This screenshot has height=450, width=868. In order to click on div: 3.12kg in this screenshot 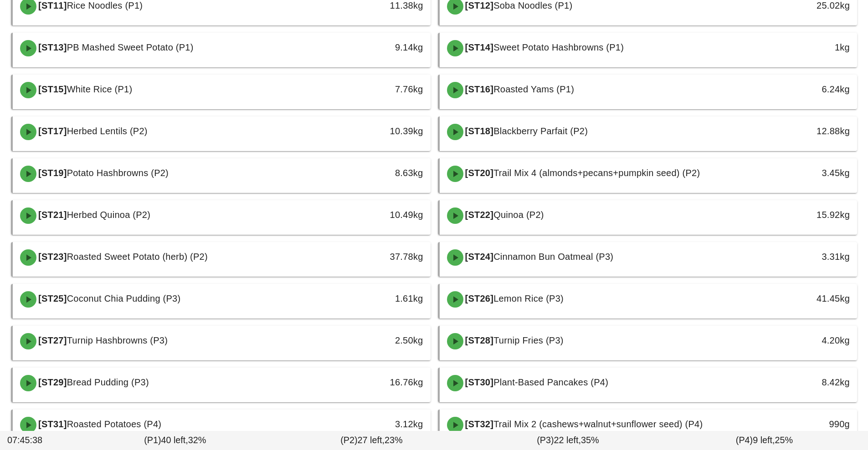, I will do `click(377, 424)`.